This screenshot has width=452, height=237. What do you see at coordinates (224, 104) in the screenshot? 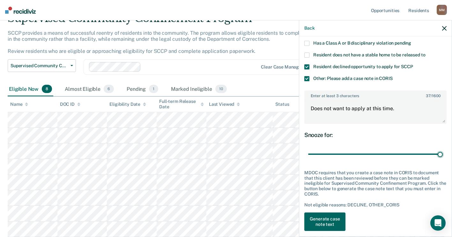
I see `div: Last Viewed` at bounding box center [224, 104].